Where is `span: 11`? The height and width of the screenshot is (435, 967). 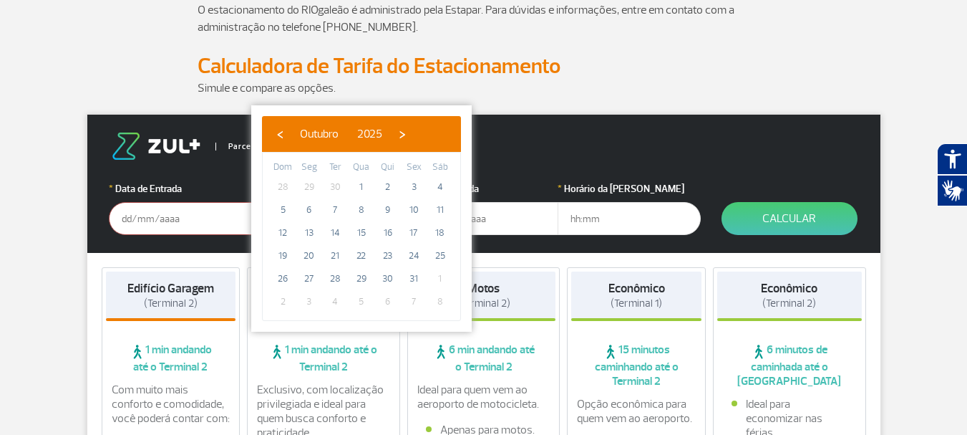 span: 11 is located at coordinates (440, 210).